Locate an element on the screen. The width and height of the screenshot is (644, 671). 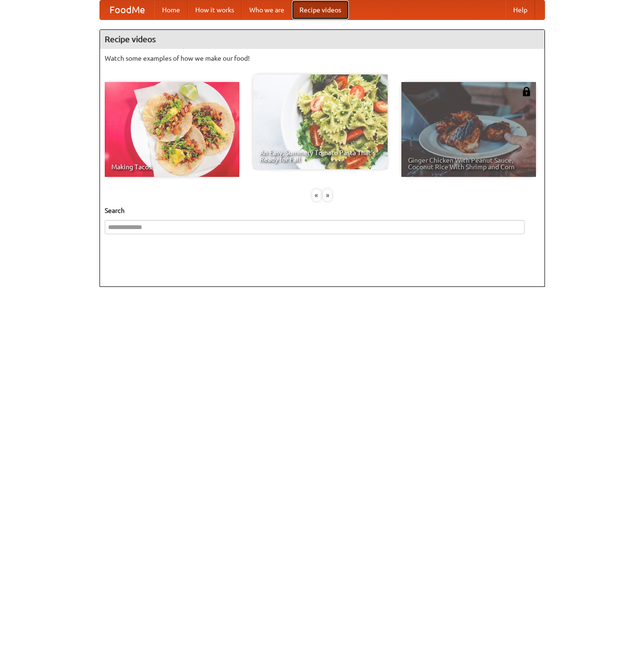
h4: Recipe videos is located at coordinates (322, 39).